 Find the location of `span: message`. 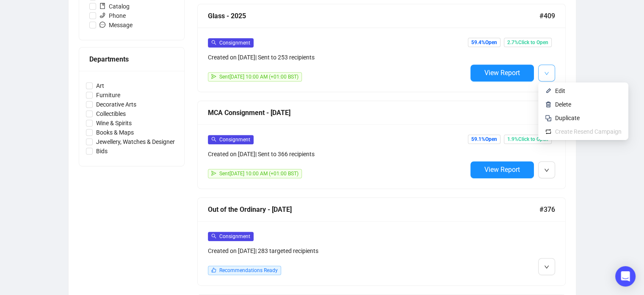

span: message is located at coordinates (103, 25).